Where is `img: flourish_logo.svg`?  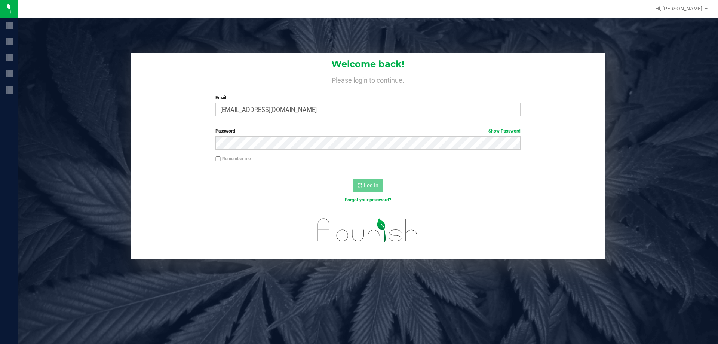 img: flourish_logo.svg is located at coordinates (368, 230).